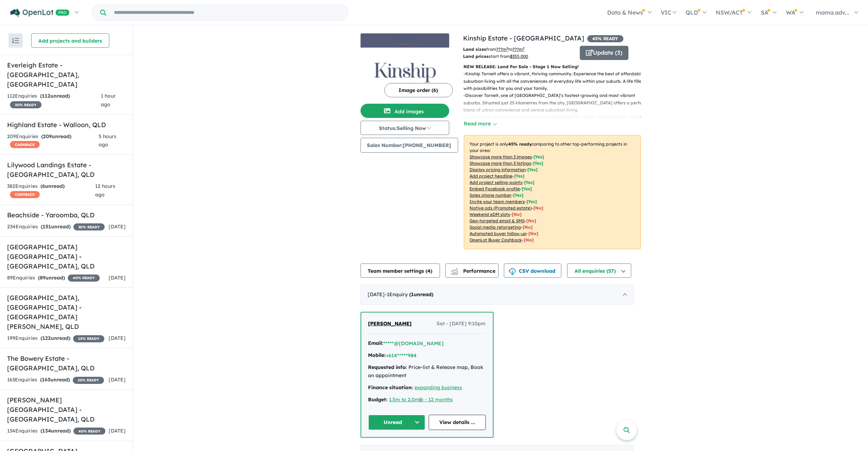 The height and width of the screenshot is (451, 868). Describe the element at coordinates (44, 186) in the screenshot. I see `span: 6` at that location.